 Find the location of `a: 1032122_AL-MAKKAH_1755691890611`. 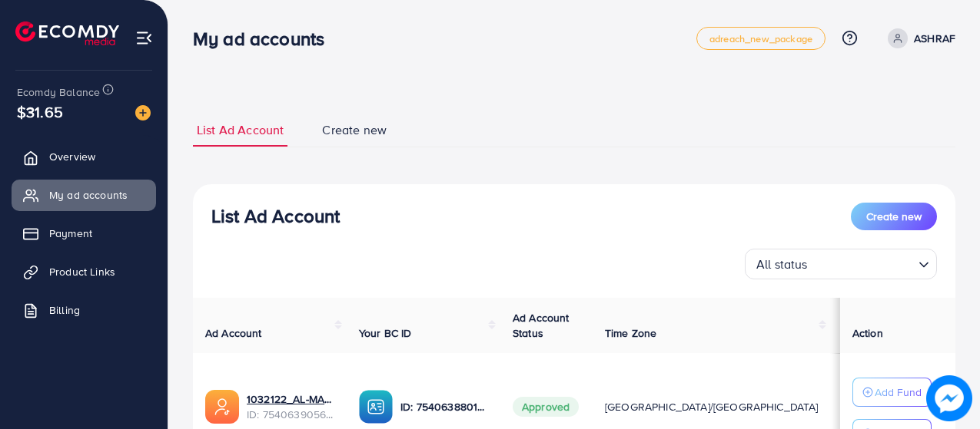

a: 1032122_AL-MAKKAH_1755691890611 is located at coordinates (290, 399).